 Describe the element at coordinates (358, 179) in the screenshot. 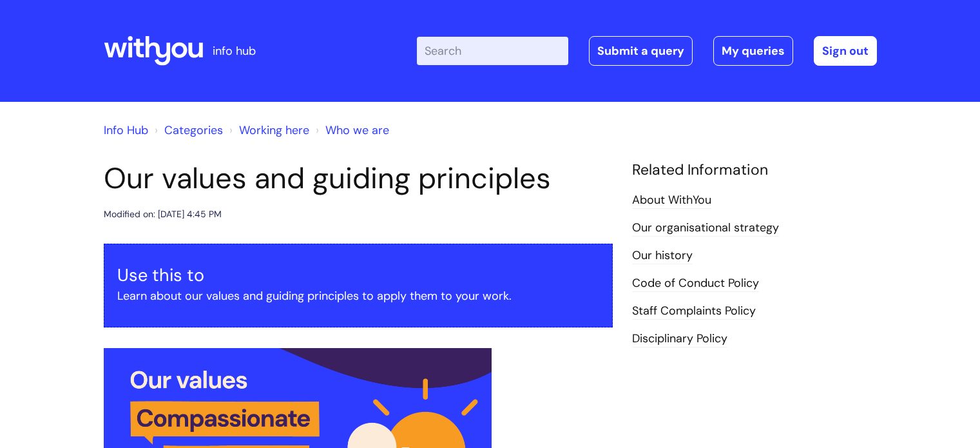

I see `h1: Our values and guiding principles` at that location.